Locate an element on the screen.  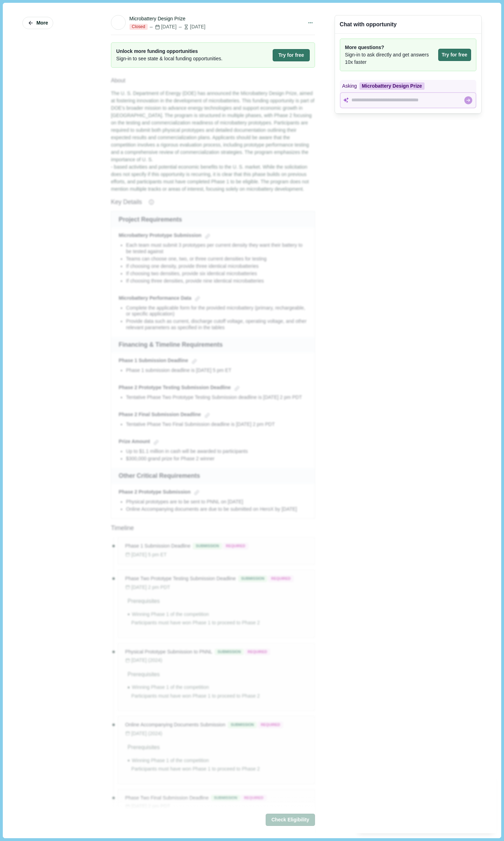
div: Asking is located at coordinates (409, 86).